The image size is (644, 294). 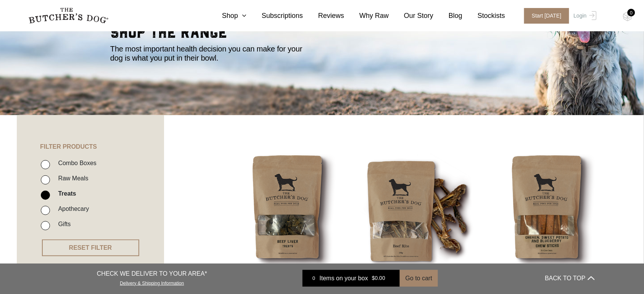 What do you see at coordinates (211, 53) in the screenshot?
I see `p: The most important health decision you can make for your dog is what you put in their bowl.` at bounding box center [211, 53].